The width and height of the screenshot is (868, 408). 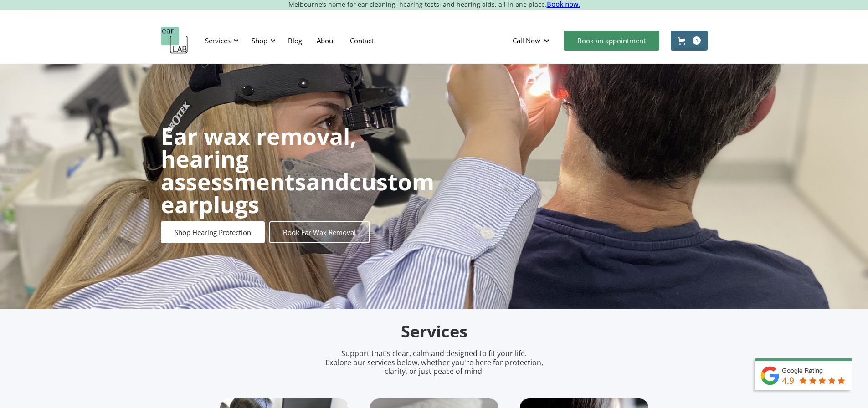 I want to click on h1: and, so click(x=297, y=170).